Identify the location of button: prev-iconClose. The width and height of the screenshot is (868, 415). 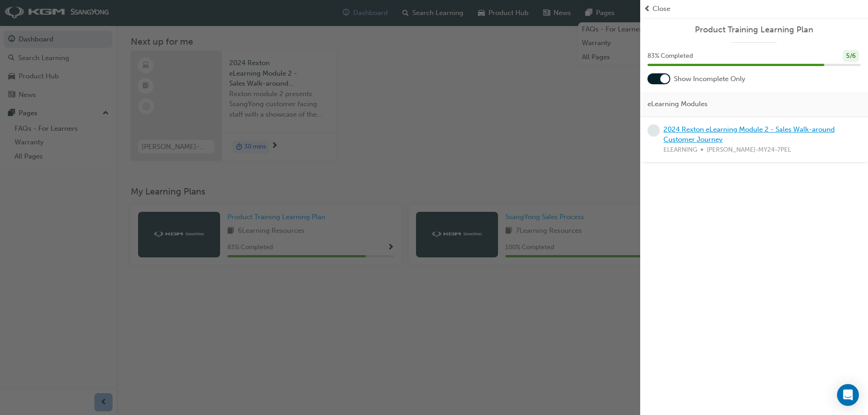
(754, 9).